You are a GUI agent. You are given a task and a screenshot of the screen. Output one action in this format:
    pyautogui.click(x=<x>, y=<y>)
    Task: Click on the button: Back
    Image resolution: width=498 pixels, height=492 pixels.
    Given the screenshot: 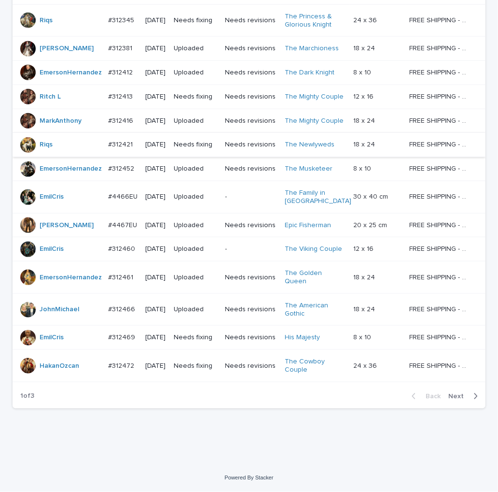 What is the action you would take?
    pyautogui.click(x=425, y=396)
    